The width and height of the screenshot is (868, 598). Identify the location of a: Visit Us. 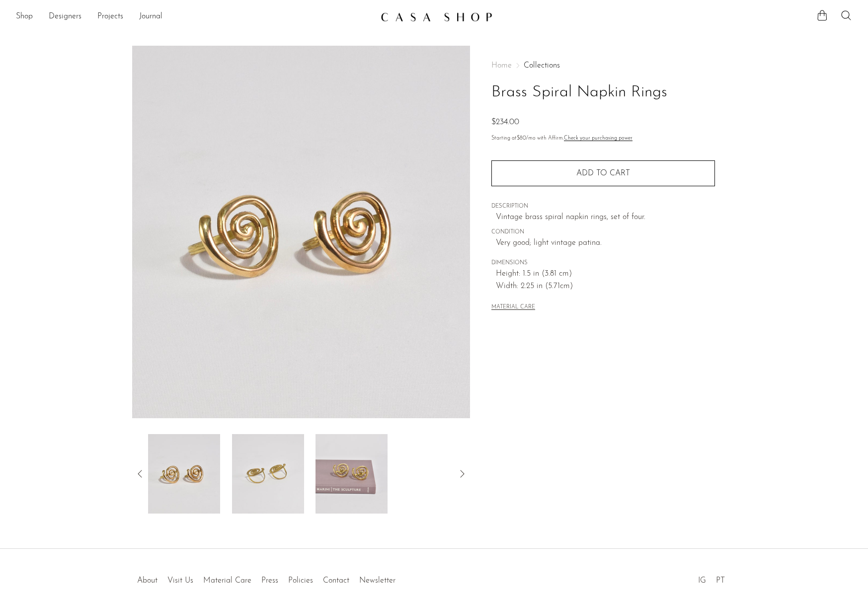
(180, 581).